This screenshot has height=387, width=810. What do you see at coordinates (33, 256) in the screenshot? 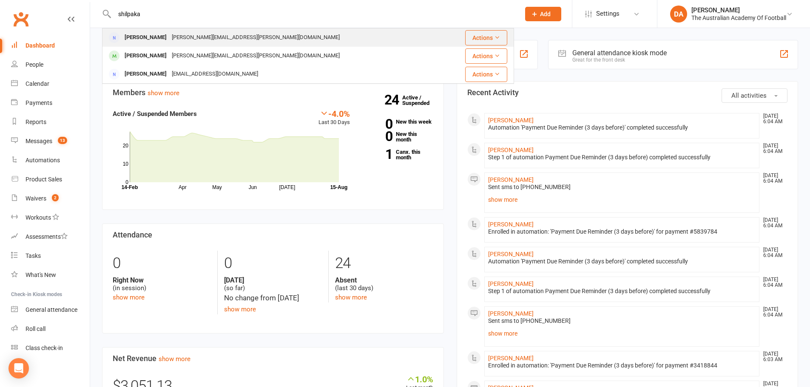
I see `div: Tasks` at bounding box center [33, 256].